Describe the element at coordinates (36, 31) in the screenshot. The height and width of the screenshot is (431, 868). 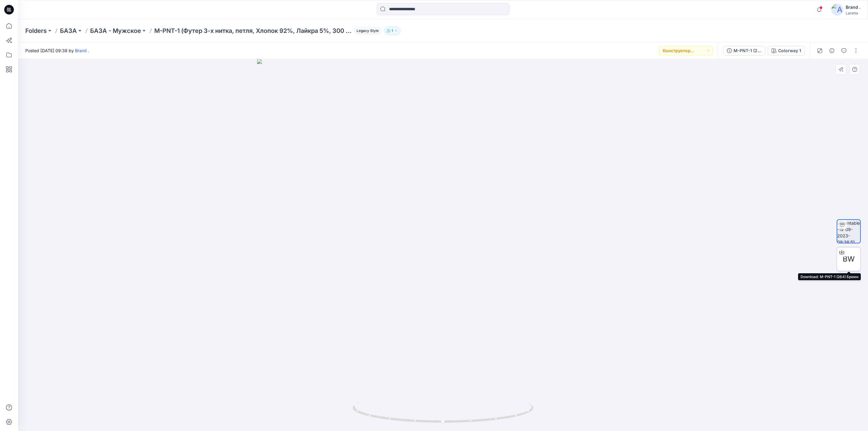
I see `a: Folders` at that location.